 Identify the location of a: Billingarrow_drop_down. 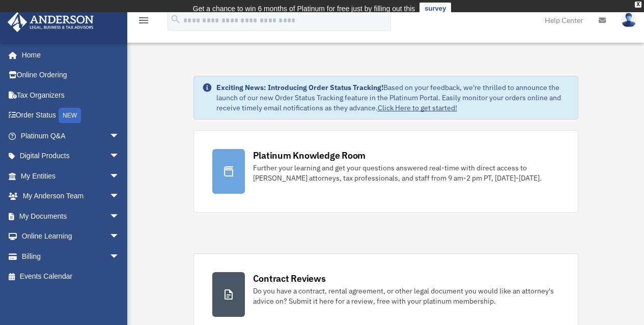
(71, 256).